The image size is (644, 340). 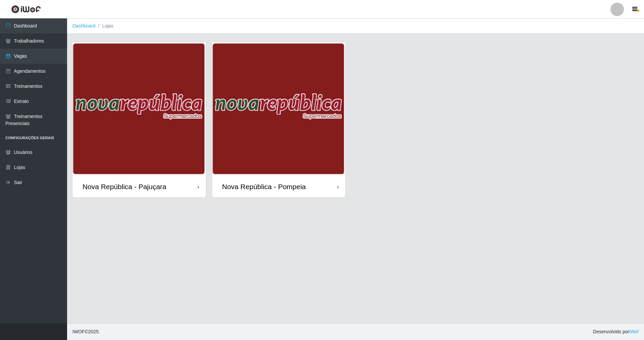 I want to click on div: Nova República - Pompeia, so click(x=264, y=186).